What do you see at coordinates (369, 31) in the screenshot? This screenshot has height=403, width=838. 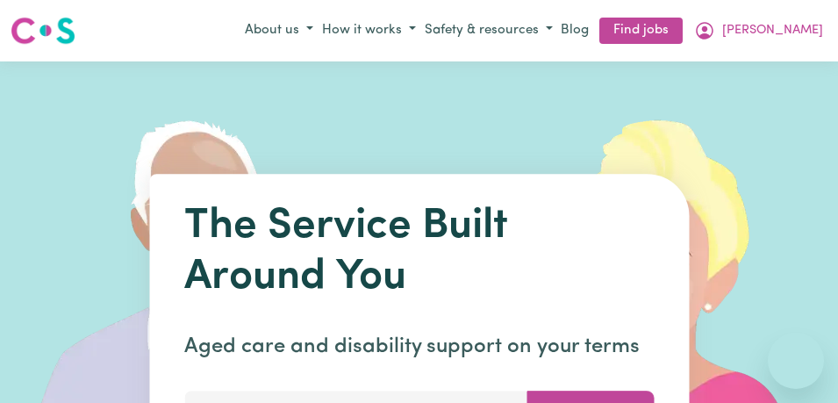 I see `button: How it works` at bounding box center [369, 31].